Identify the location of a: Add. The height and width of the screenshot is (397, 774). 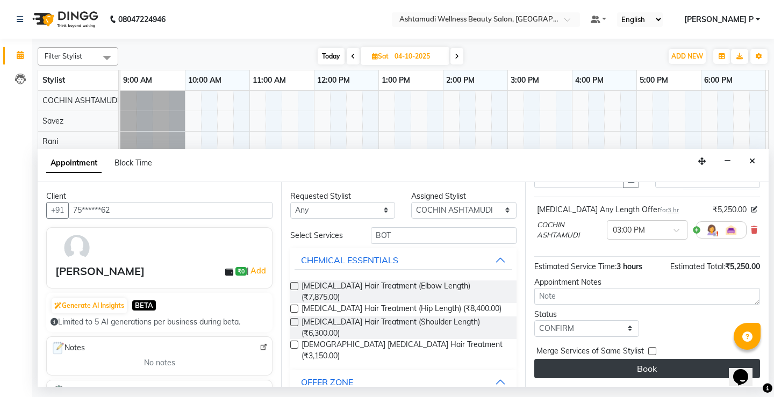
(258, 271).